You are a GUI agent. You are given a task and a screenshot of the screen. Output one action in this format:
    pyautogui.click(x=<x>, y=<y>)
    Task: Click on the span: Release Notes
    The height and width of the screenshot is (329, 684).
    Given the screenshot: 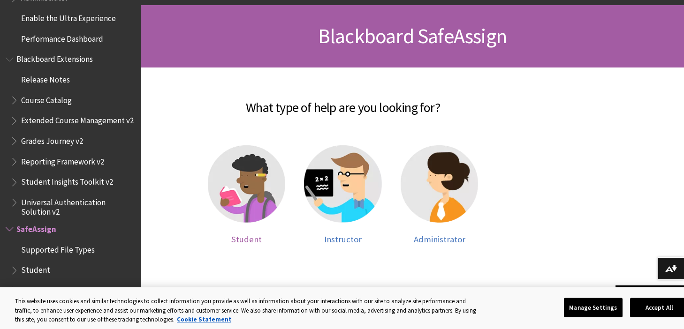 What is the action you would take?
    pyautogui.click(x=46, y=78)
    